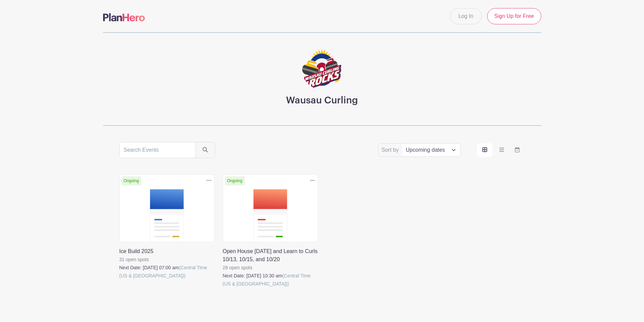 The width and height of the screenshot is (644, 322). Describe the element at coordinates (391, 150) in the screenshot. I see `label: Sort by` at that location.